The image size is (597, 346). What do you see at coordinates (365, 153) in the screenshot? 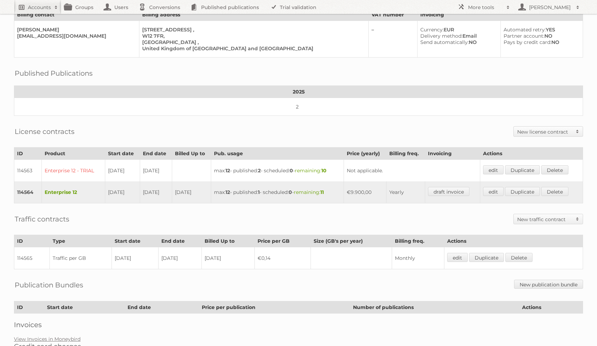
I see `th: Price (yearly)` at bounding box center [365, 153].